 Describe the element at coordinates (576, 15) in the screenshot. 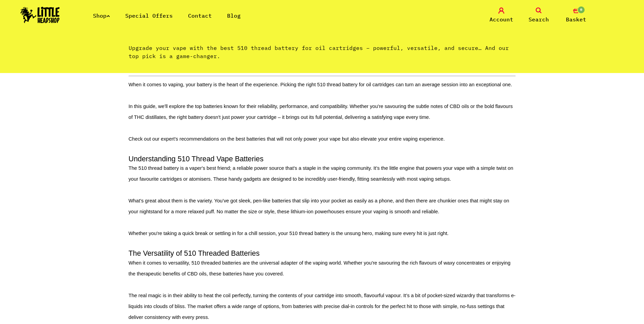

I see `a: 0 Basket` at that location.